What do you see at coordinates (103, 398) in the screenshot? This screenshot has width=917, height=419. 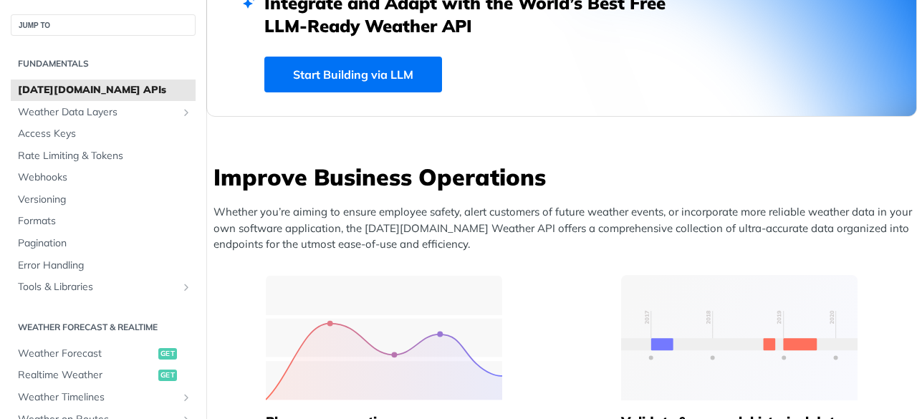 I see `a: Weather TimelinesShow subpages for Weather Timelines` at bounding box center [103, 398].